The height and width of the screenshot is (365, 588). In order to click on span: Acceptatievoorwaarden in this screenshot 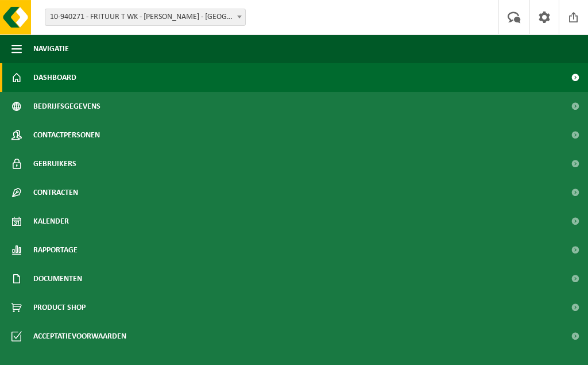, I will do `click(80, 336)`.